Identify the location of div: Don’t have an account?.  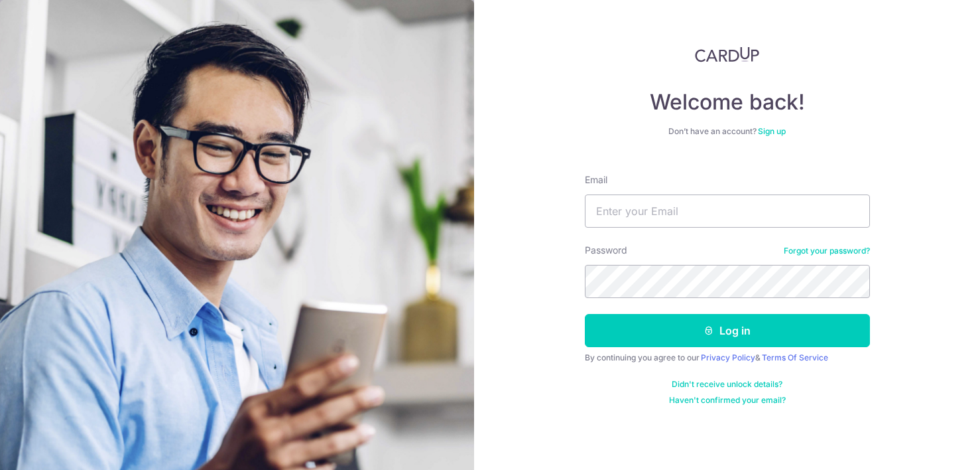
(727, 132).